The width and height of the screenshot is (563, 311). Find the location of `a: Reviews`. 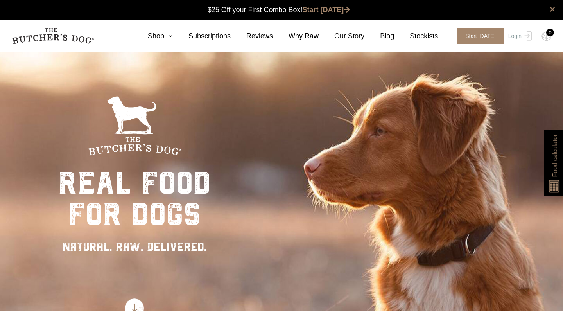

a: Reviews is located at coordinates (252, 36).